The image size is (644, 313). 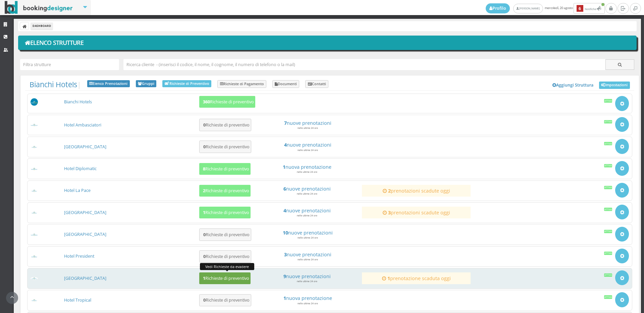 I want to click on img: c3084f9b7d3611ed9c9d0608f5526cb6_max100.png, so click(x=34, y=191).